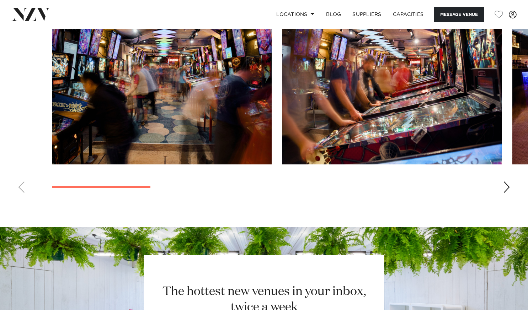  What do you see at coordinates (333, 14) in the screenshot?
I see `a: BLOG` at bounding box center [333, 14].